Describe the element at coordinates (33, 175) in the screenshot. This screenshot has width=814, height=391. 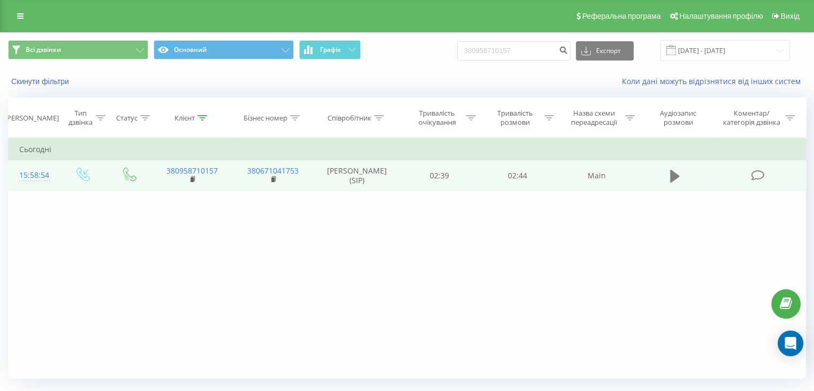
I see `div: 15:58:54` at that location.